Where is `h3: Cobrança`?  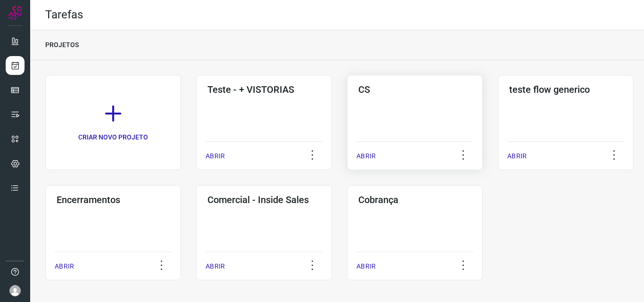
h3: Cobrança is located at coordinates (415, 200).